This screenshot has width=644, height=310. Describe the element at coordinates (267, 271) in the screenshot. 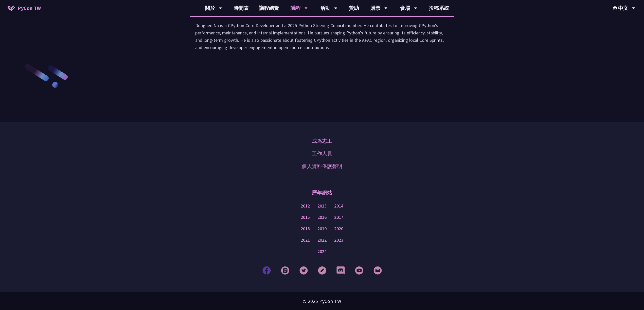

I see `img: Facebook Footer Icon` at that location.